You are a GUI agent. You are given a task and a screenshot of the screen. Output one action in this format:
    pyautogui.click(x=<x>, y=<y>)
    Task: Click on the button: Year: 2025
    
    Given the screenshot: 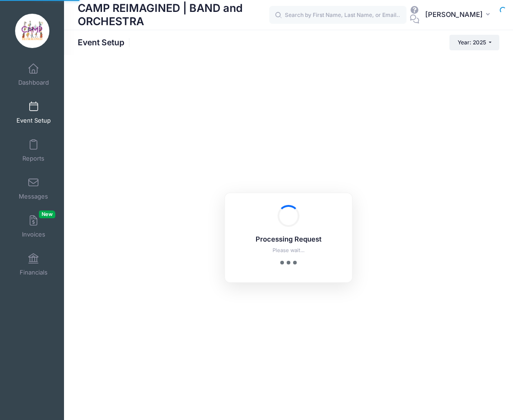 What is the action you would take?
    pyautogui.click(x=475, y=43)
    